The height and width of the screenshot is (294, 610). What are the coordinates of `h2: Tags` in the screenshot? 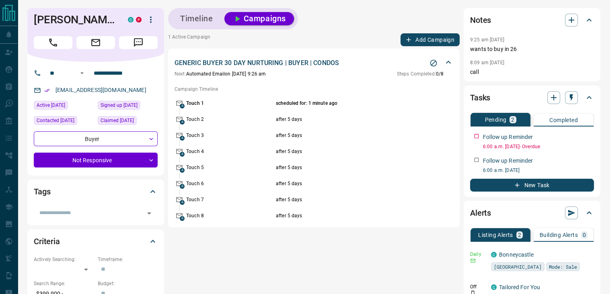 It's located at (42, 192).